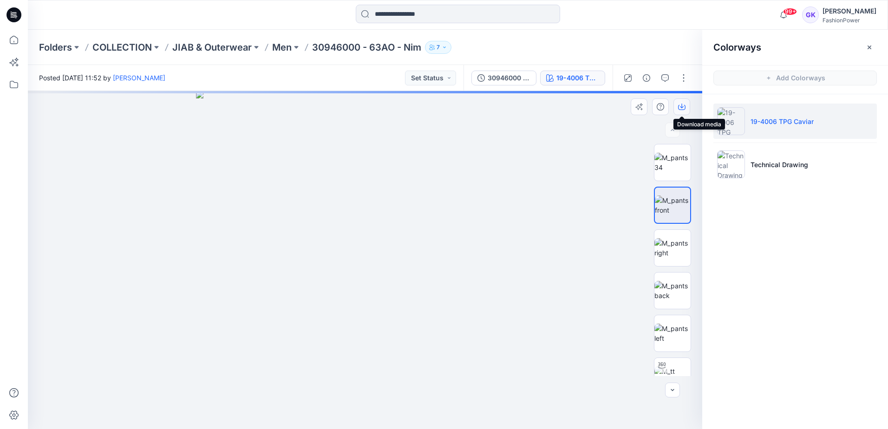 The height and width of the screenshot is (429, 888). What do you see at coordinates (731, 164) in the screenshot?
I see `img: Technical Drawing` at bounding box center [731, 164].